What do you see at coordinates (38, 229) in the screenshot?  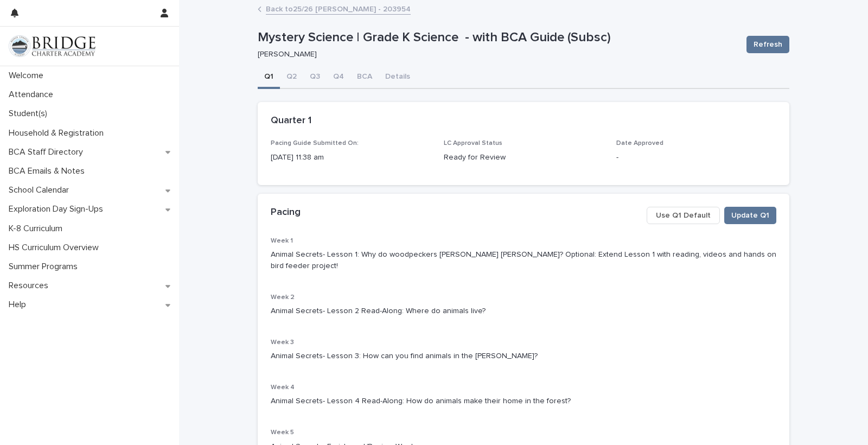 I see `p: K-8 Curriculum` at bounding box center [38, 229].